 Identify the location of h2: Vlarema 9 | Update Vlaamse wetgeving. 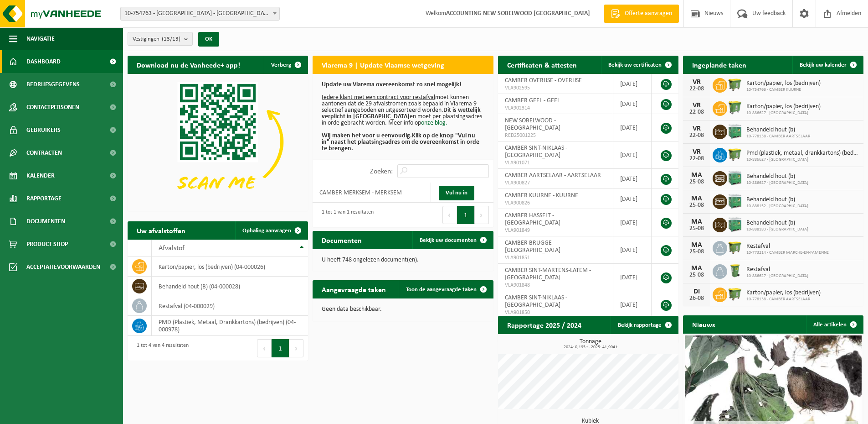
(383, 65).